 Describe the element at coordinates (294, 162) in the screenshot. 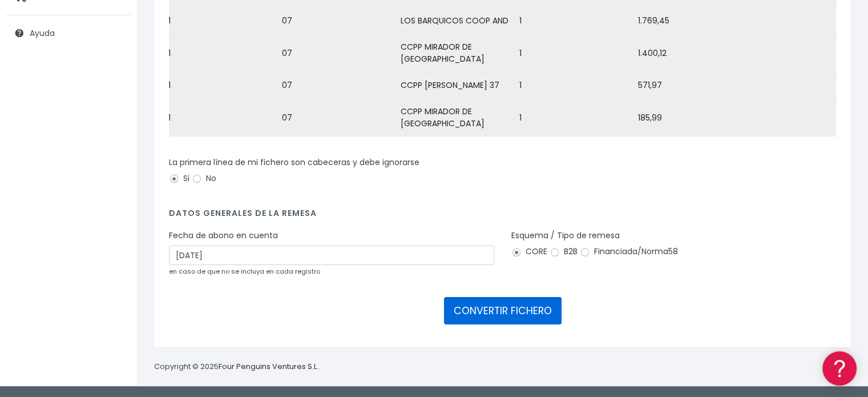

I see `label: La primera línea de mi fichero son cabeceras y debe ignorarse` at that location.